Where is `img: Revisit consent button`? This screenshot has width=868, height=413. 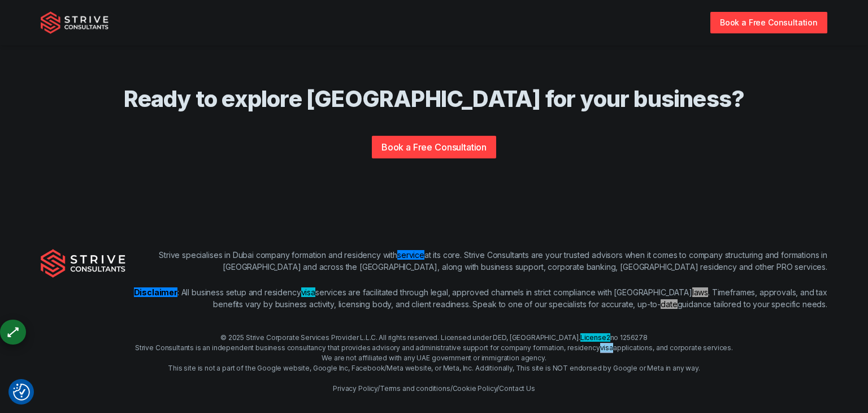
img: Revisit consent button is located at coordinates (21, 392).